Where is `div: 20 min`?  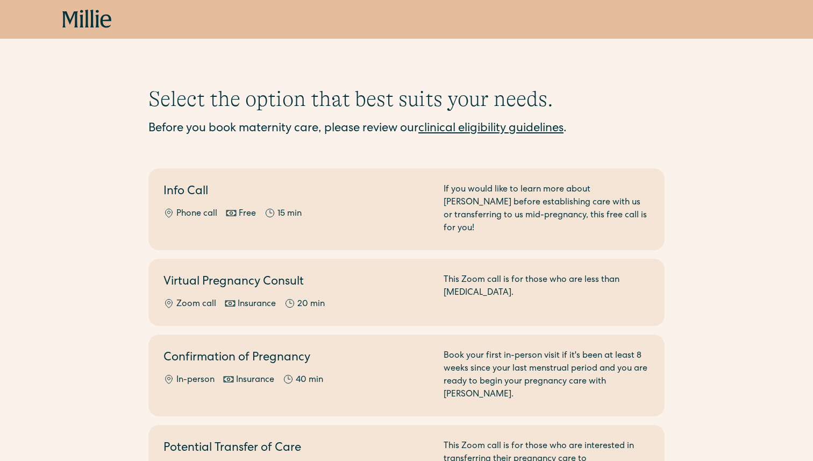 div: 20 min is located at coordinates (311, 304).